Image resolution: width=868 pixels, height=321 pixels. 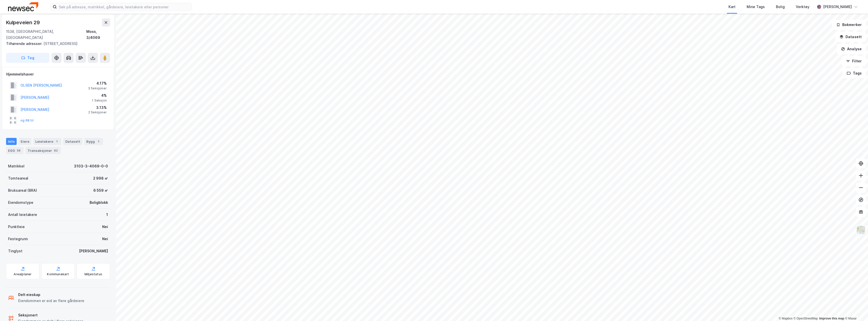 I want to click on div: Antall leietakere, so click(x=22, y=214).